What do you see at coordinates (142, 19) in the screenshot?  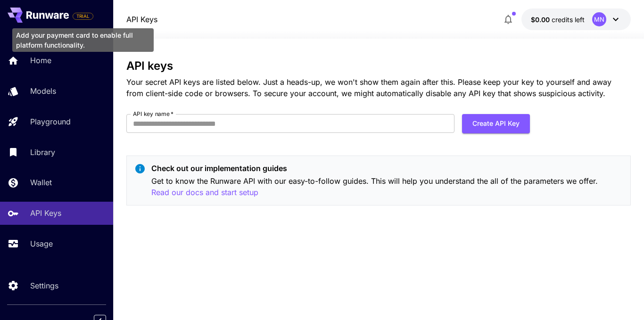 I see `a: API Keys` at bounding box center [142, 19].